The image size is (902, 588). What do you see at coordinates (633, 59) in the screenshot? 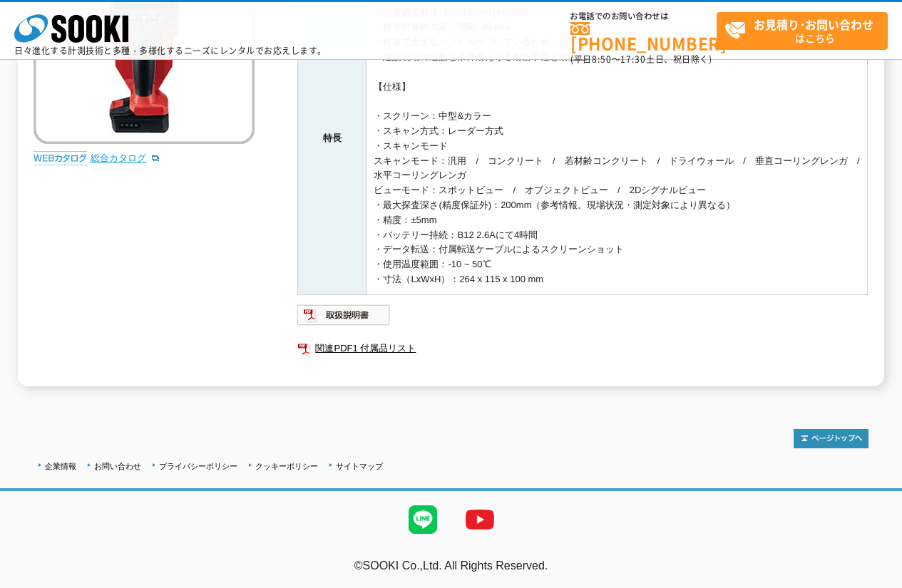
I see `span: 17:30` at bounding box center [633, 59].